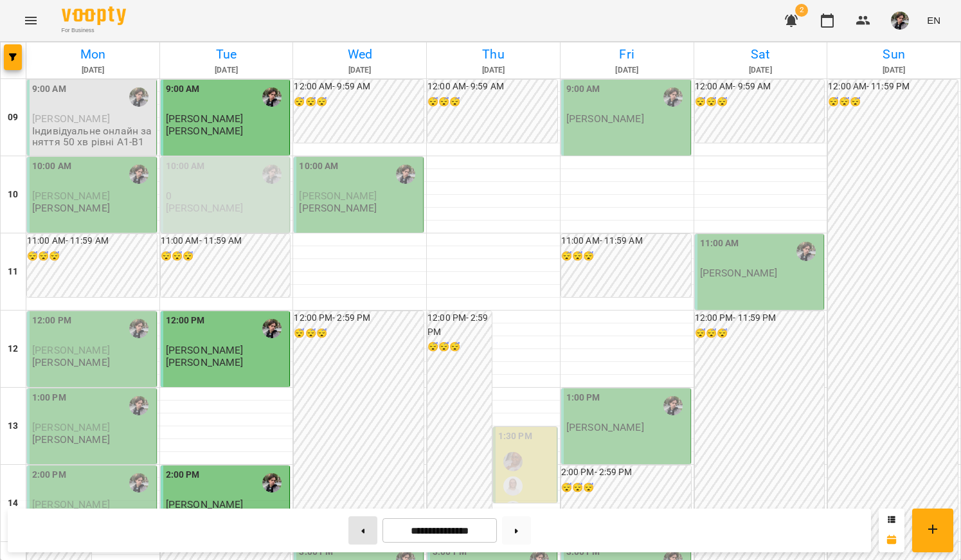  What do you see at coordinates (13, 426) in the screenshot?
I see `h6: 13` at bounding box center [13, 426].